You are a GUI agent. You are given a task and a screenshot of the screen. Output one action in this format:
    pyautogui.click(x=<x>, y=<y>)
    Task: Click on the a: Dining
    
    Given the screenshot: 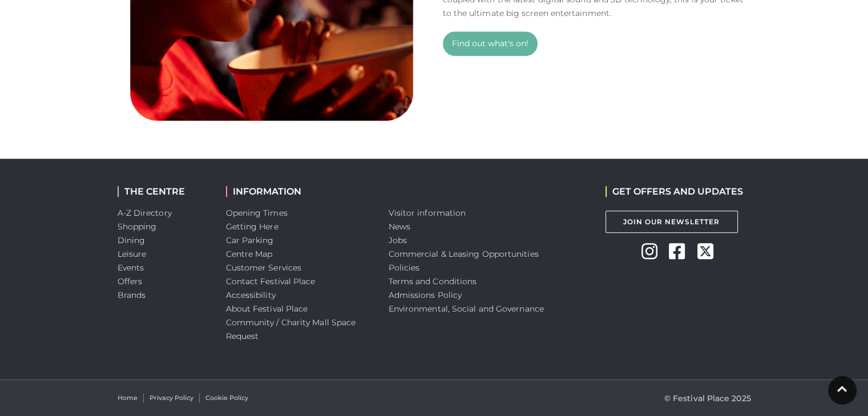 What is the action you would take?
    pyautogui.click(x=131, y=240)
    